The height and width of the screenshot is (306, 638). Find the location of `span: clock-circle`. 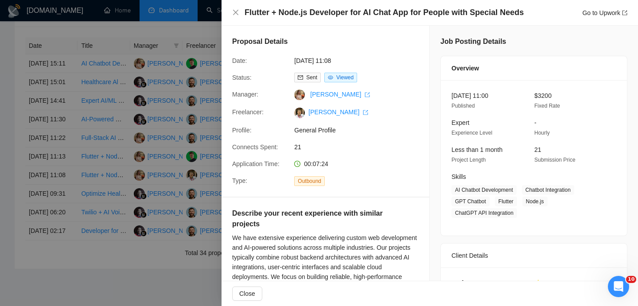

span: clock-circle is located at coordinates (297, 164).